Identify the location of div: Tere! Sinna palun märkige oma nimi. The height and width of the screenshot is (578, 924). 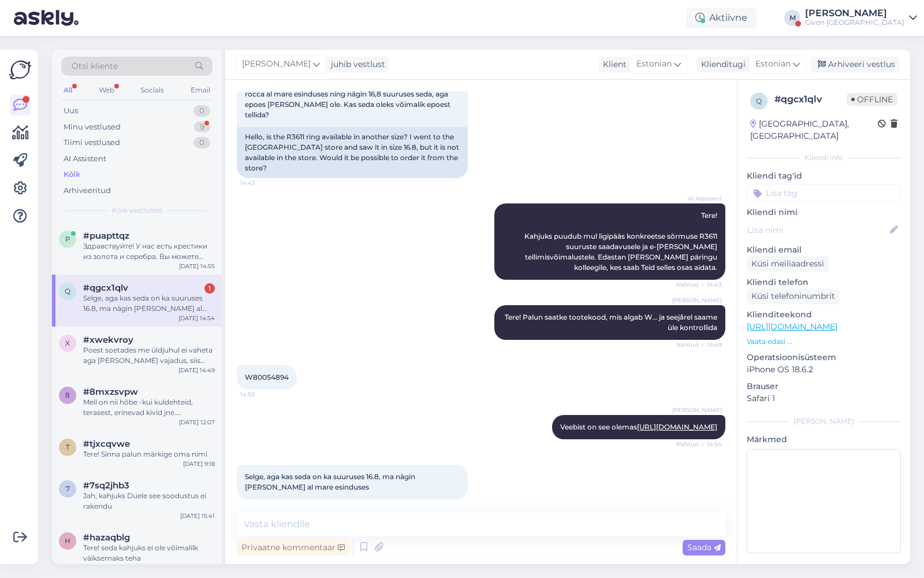
(149, 454).